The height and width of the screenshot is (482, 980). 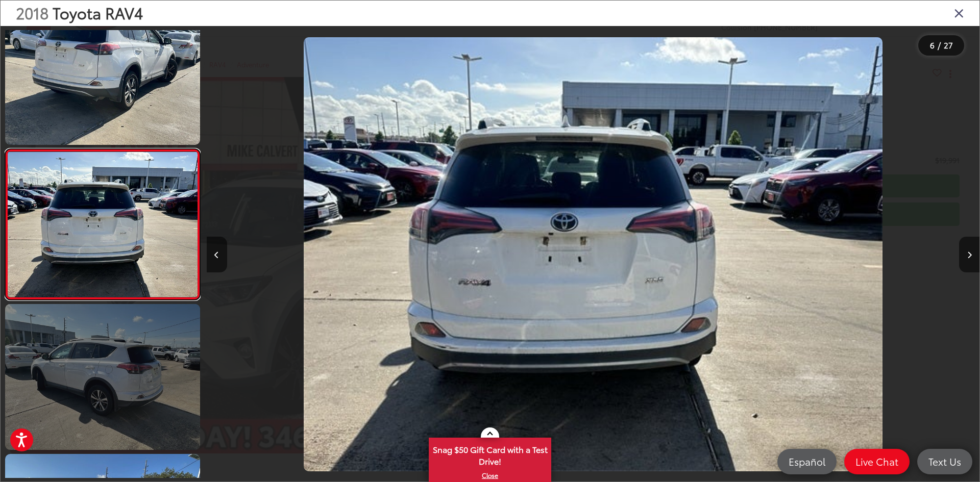 What do you see at coordinates (877, 462) in the screenshot?
I see `a: Live Chat` at bounding box center [877, 462].